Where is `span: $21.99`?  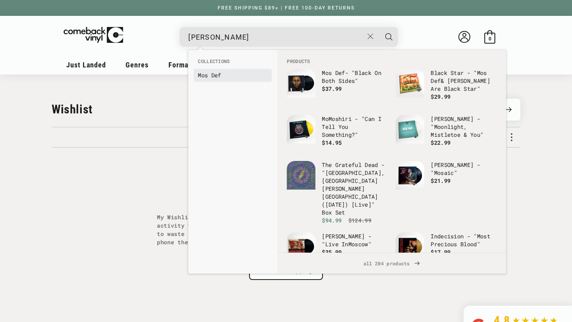 span: $21.99 is located at coordinates (440, 181).